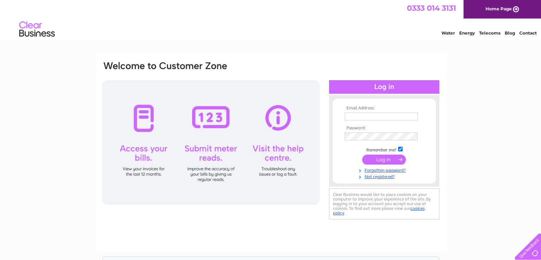 The width and height of the screenshot is (541, 260). Describe the element at coordinates (37, 29) in the screenshot. I see `img: logo.png` at that location.